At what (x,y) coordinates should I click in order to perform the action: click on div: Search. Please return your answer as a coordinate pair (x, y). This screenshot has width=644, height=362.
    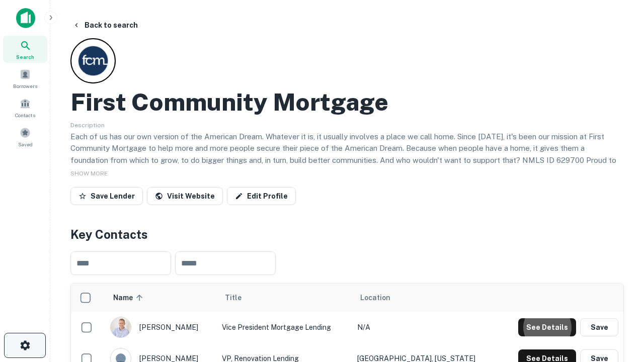
    Looking at the image, I should click on (25, 50).